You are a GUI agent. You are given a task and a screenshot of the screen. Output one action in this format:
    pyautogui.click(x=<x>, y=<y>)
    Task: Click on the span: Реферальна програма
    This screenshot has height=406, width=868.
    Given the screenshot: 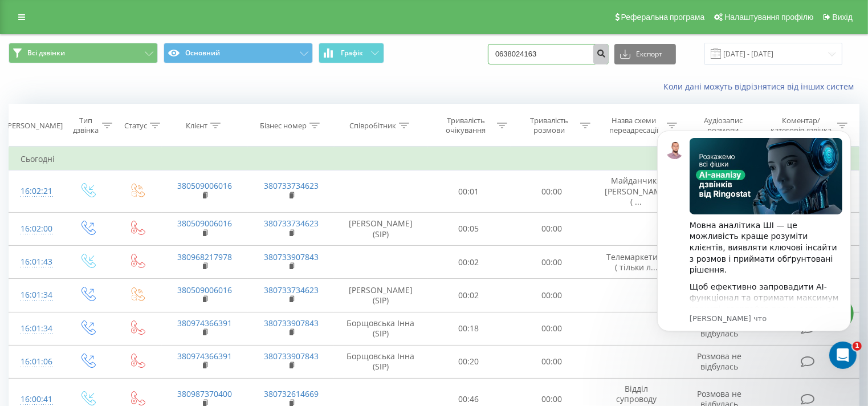 What is the action you would take?
    pyautogui.click(x=663, y=17)
    